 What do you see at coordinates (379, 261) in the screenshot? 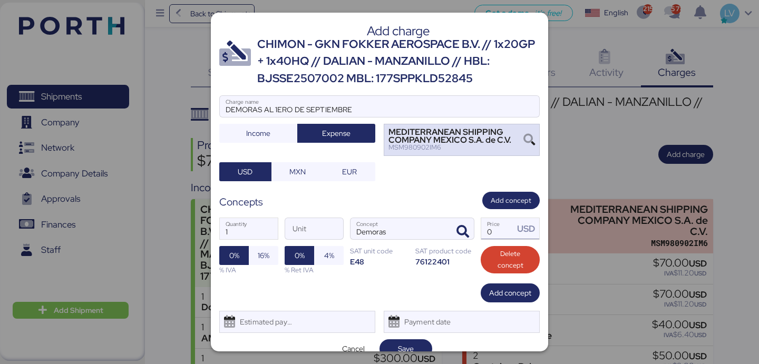
I see `div: E48` at bounding box center [379, 261].